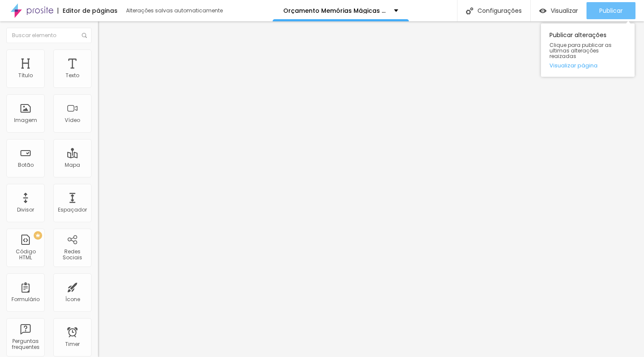 The image size is (644, 357). What do you see at coordinates (49, 35) in the screenshot?
I see `input: Buscar elemento` at bounding box center [49, 35].